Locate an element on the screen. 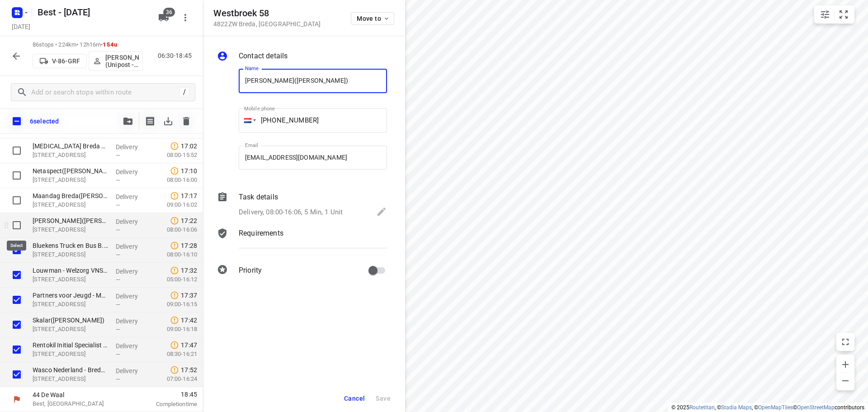 Image resolution: width=868 pixels, height=412 pixels. button: Move to is located at coordinates (372, 18).